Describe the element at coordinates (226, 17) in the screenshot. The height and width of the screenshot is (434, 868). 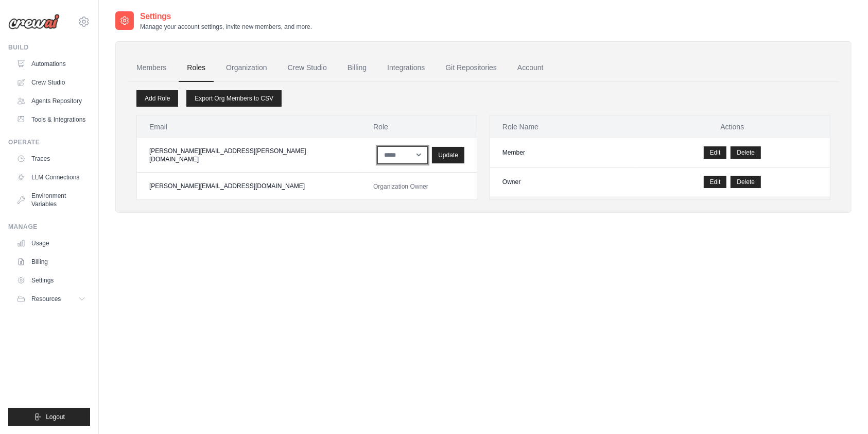
I see `h2: Settings` at that location.